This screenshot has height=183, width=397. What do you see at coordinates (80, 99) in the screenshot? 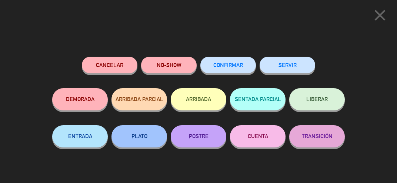
I see `button: DEMORADA` at bounding box center [80, 99].